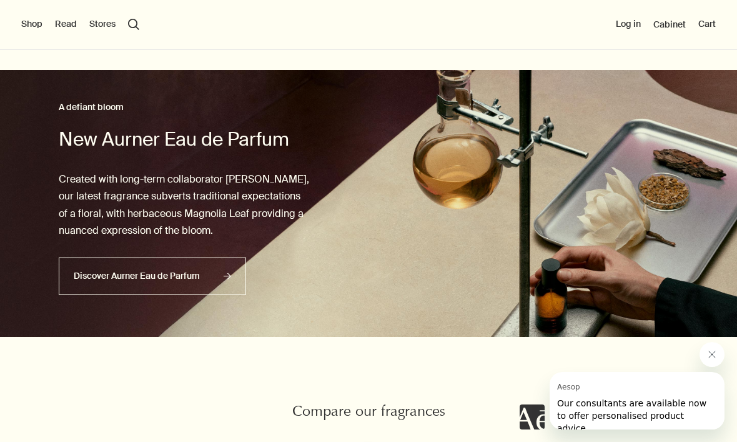 The width and height of the screenshot is (737, 442). I want to click on h1: Aesop, so click(87, 15).